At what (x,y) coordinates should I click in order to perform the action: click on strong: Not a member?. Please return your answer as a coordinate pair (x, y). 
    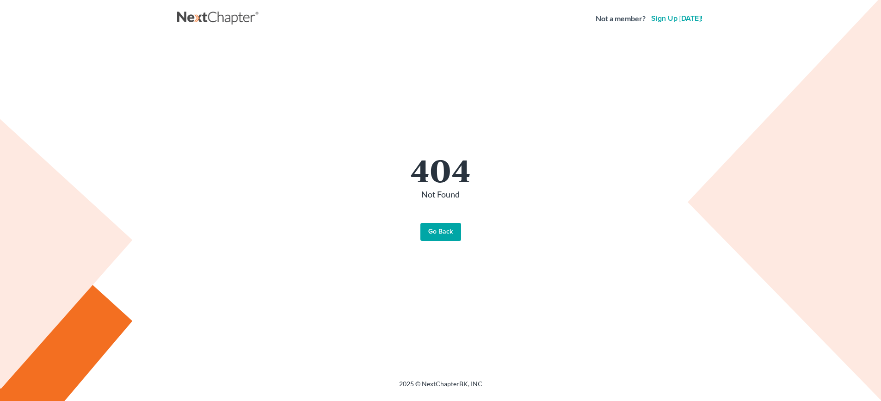
    Looking at the image, I should click on (621, 18).